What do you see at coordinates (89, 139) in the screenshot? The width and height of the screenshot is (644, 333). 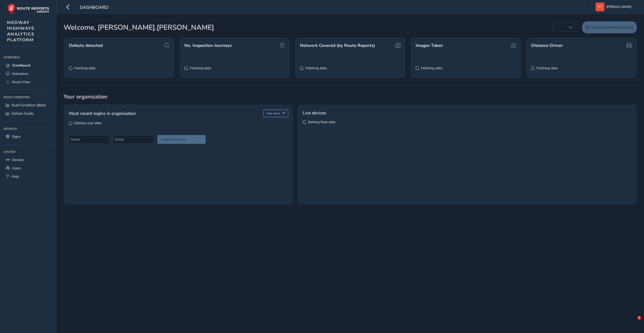 I see `input: Name` at bounding box center [89, 139].